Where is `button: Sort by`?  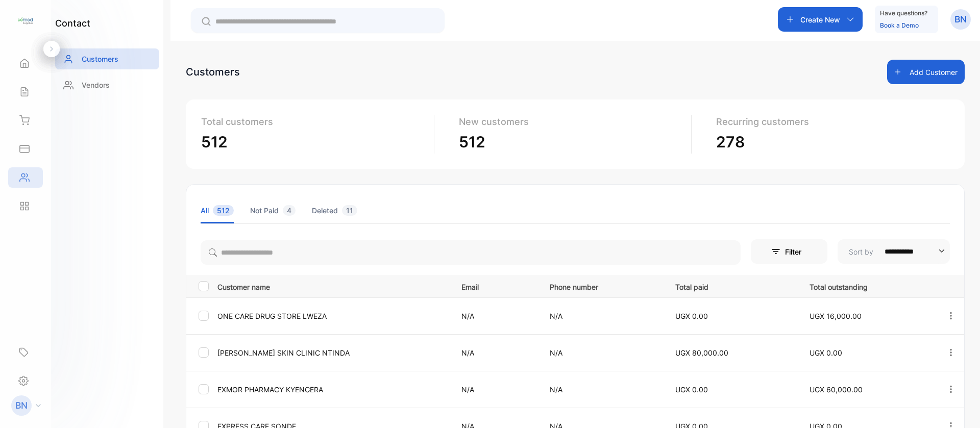
button: Sort by is located at coordinates (893, 251).